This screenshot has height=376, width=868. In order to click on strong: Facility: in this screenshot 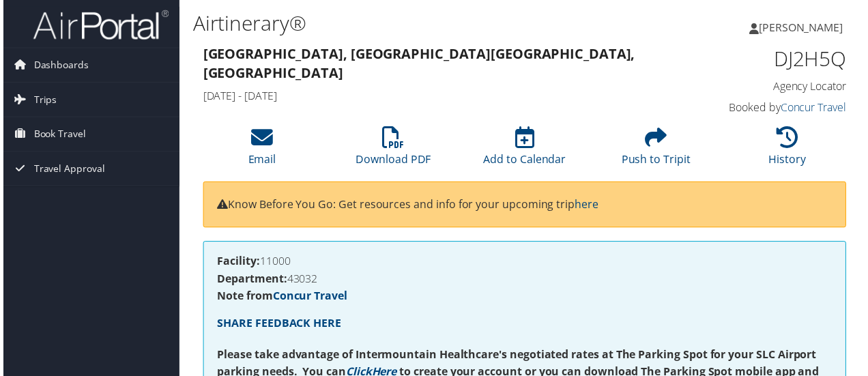, I will do `click(237, 263)`.